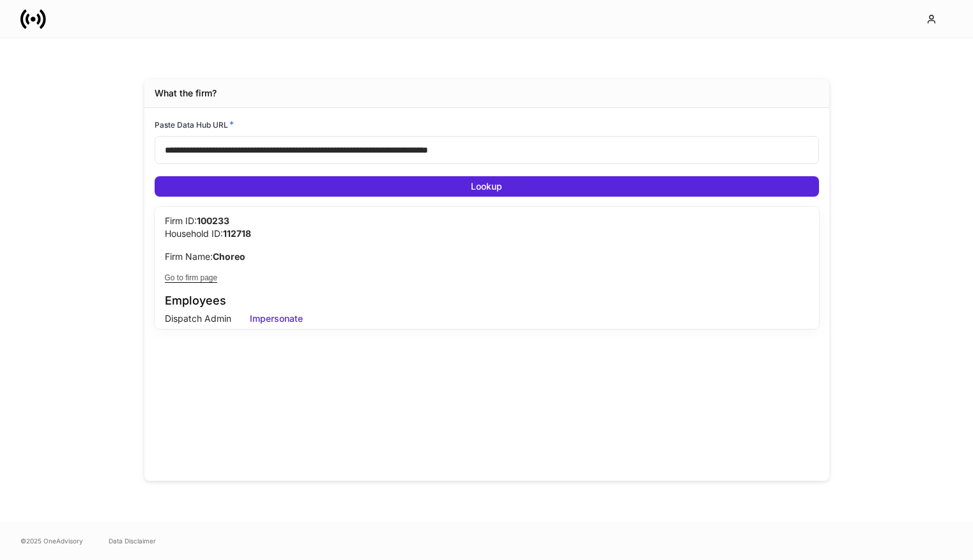 The height and width of the screenshot is (560, 973). Describe the element at coordinates (198, 319) in the screenshot. I see `p: Dispatch Admin` at that location.